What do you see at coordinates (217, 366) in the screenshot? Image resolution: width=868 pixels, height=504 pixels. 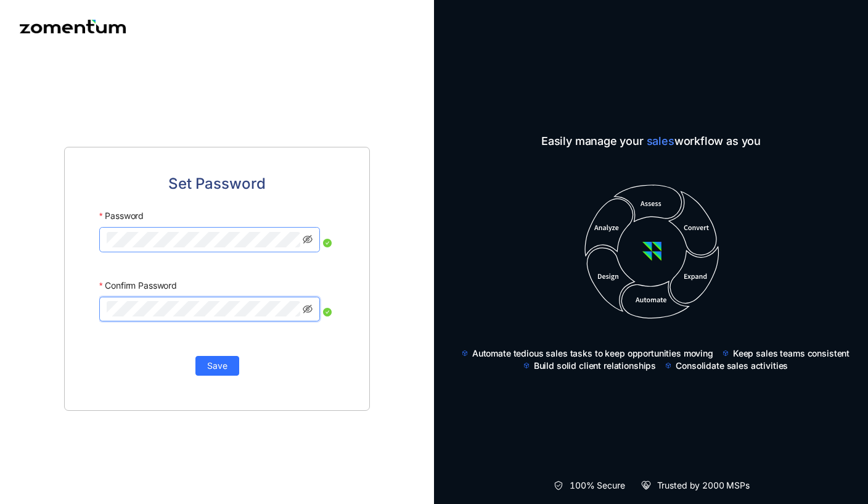 I see `button: Save` at bounding box center [217, 366].